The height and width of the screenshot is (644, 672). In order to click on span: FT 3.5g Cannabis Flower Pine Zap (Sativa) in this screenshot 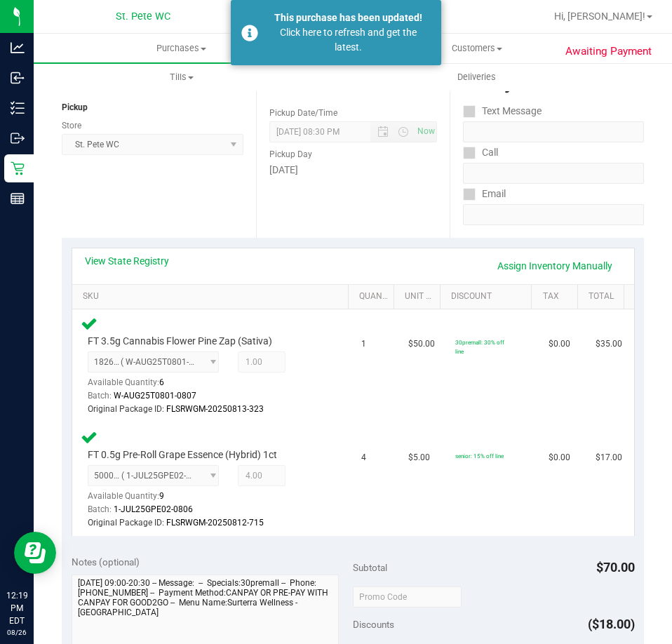, I will do `click(180, 341)`.